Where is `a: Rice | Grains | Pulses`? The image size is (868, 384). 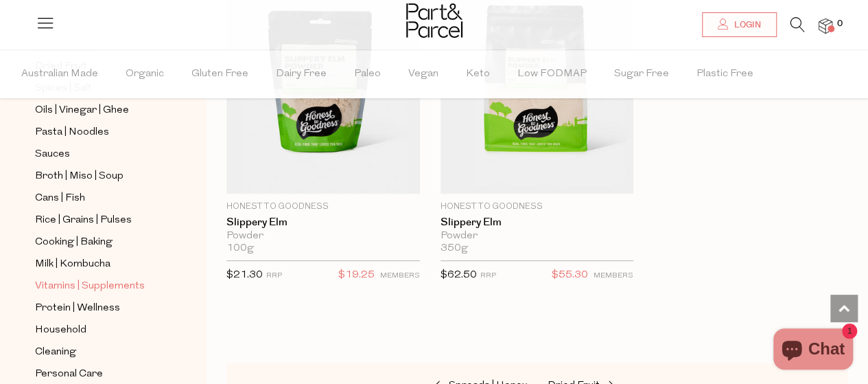
a: Rice | Grains | Pulses is located at coordinates (98, 220).